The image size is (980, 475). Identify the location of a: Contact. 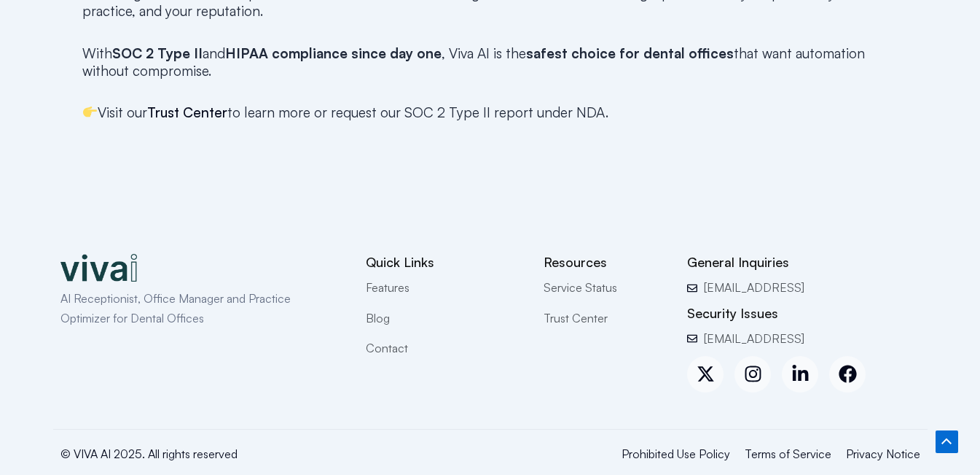
(444, 348).